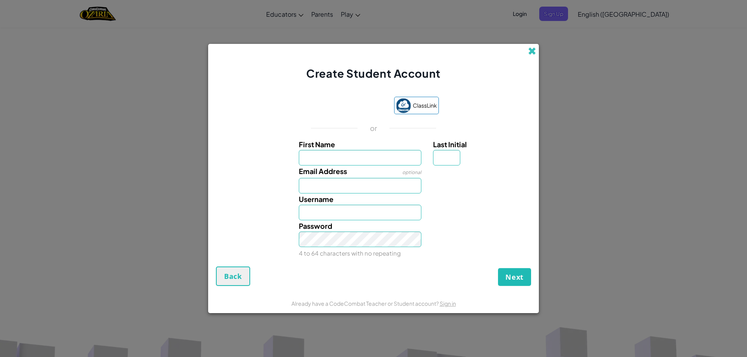 The image size is (747, 357). Describe the element at coordinates (448, 304) in the screenshot. I see `a: Sign in` at that location.